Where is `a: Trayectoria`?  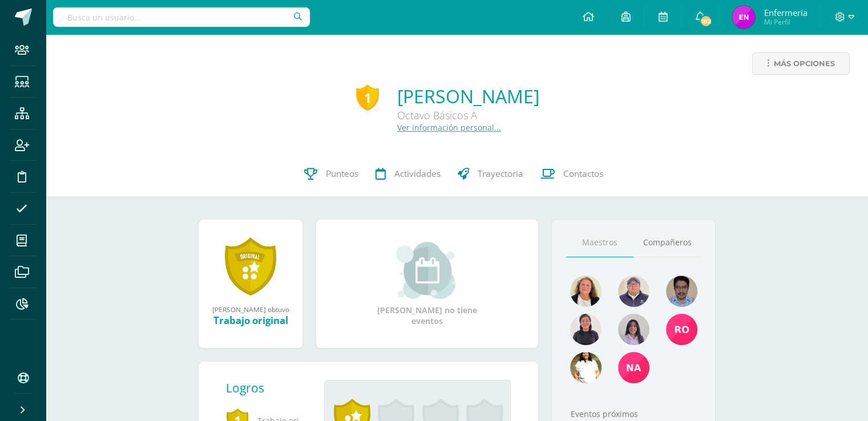 a: Trayectoria is located at coordinates (490, 174).